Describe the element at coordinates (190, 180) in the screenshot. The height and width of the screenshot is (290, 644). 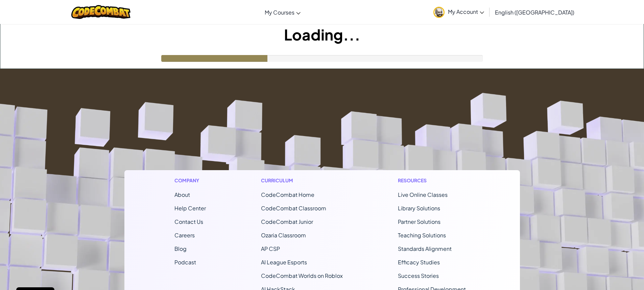
I see `h1: Company` at that location.